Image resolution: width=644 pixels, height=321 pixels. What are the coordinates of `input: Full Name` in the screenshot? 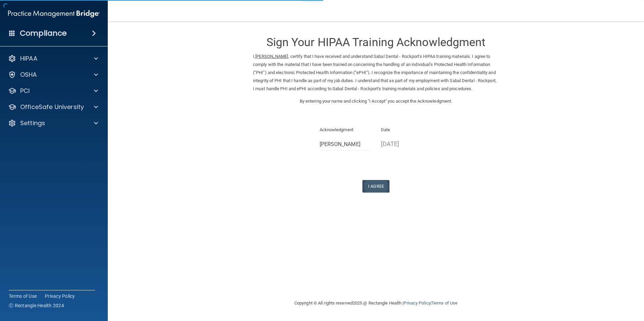 It's located at (345, 144).